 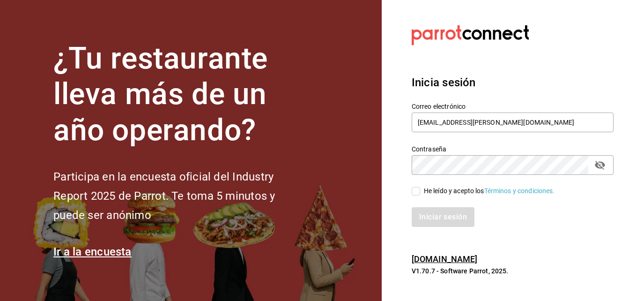 I want to click on p: V1.70.7 - Software Parrot, 2025., so click(x=512, y=271).